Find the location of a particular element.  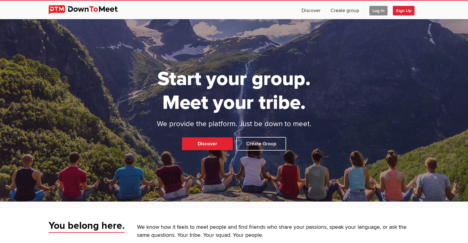

h1: Start your group. Meet your tribe. is located at coordinates (234, 91).